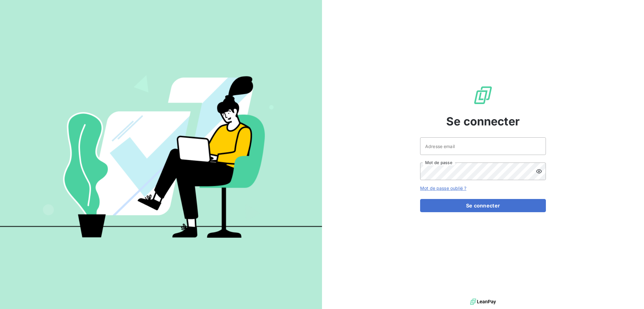 The height and width of the screenshot is (309, 644). I want to click on a: Mot de passe oublié ?, so click(443, 188).